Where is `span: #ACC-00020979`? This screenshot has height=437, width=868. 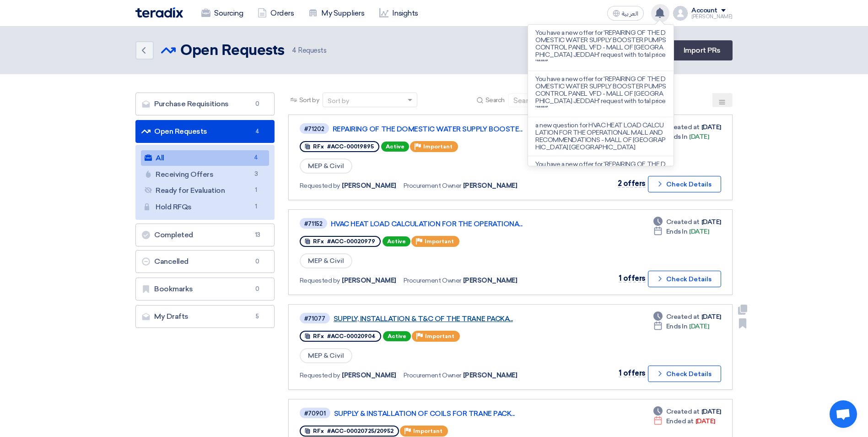
span: #ACC-00020979 is located at coordinates (351, 242).